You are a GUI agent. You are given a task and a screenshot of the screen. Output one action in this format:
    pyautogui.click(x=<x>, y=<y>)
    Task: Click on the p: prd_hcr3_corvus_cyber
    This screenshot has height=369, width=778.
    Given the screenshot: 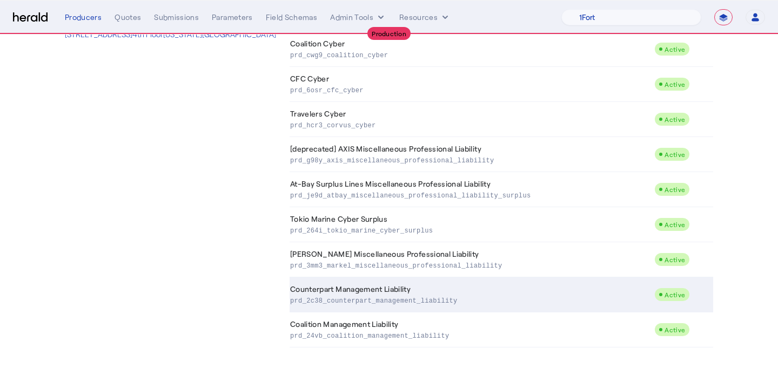 What is the action you would take?
    pyautogui.click(x=470, y=125)
    